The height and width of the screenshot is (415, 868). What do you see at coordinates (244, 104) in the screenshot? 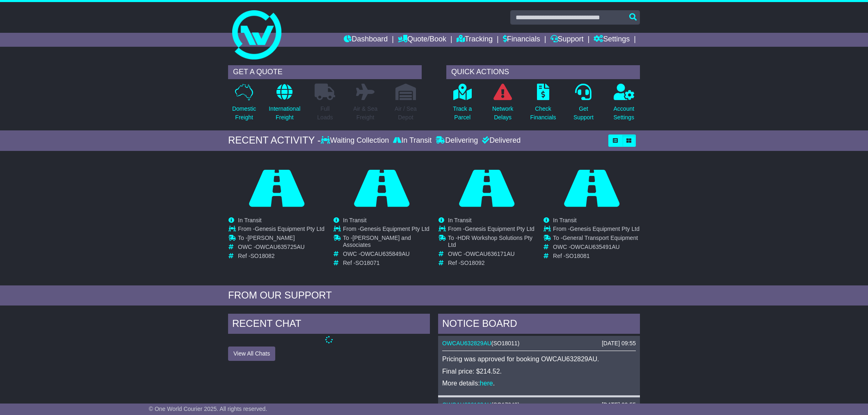
I see `a: DomesticFreight` at bounding box center [244, 104].